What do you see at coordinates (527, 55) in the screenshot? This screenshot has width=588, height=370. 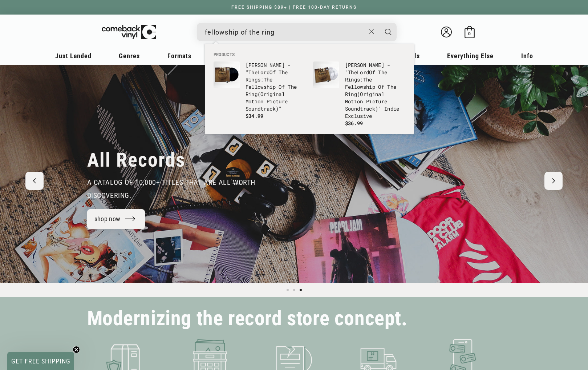 I see `span: Info` at bounding box center [527, 55].